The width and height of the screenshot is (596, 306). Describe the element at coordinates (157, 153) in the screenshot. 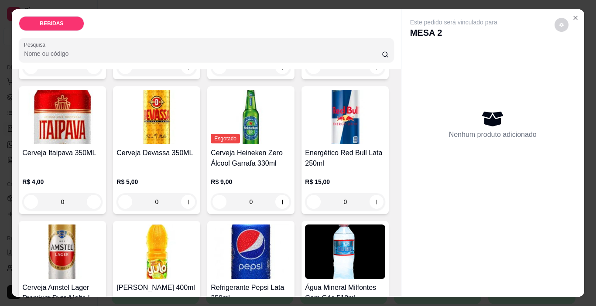

I see `h4: Cerveja Devassa 350ML` at that location.